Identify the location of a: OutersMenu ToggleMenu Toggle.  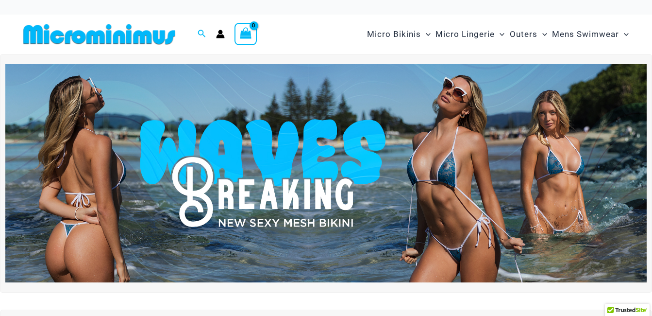
(528, 34).